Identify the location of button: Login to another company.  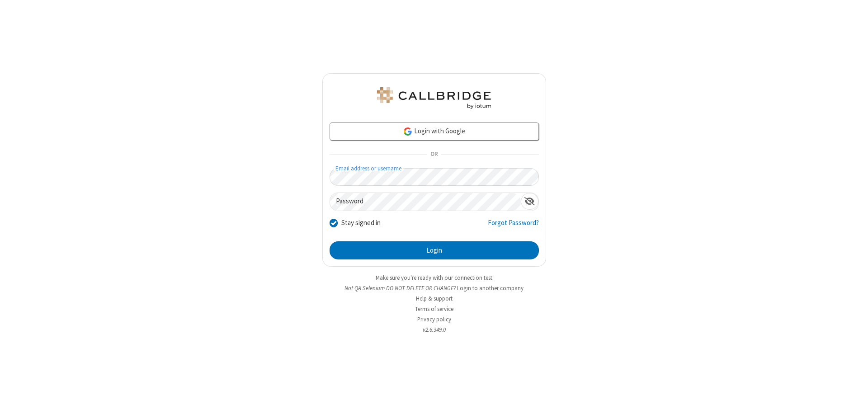
(490, 288).